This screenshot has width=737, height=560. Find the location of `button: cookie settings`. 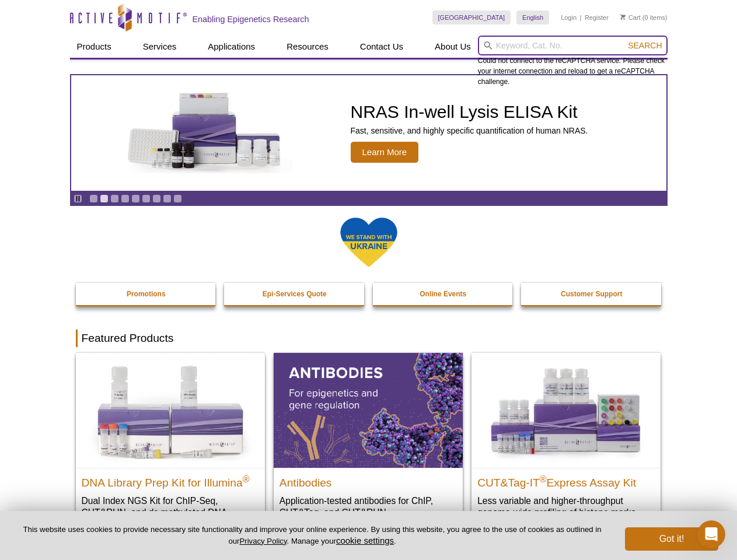

button: cookie settings is located at coordinates (365, 540).